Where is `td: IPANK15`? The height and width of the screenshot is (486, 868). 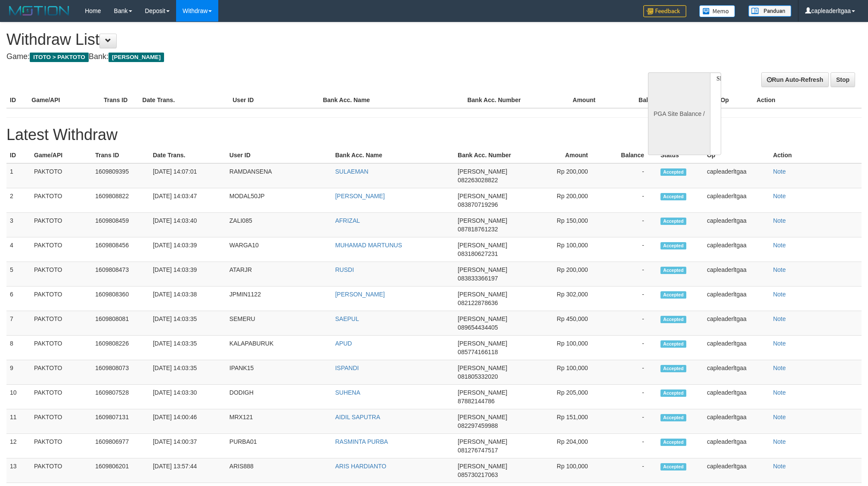
td: IPANK15 is located at coordinates (279, 372).